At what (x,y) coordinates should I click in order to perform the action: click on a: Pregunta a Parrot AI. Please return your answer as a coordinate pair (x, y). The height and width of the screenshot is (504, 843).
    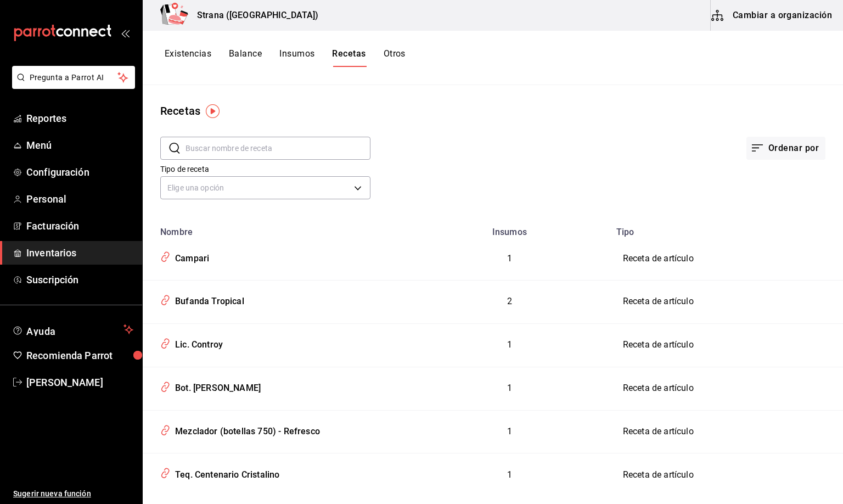
    Looking at the image, I should click on (71, 85).